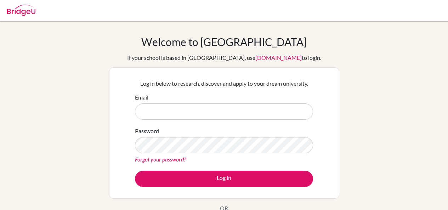 The width and height of the screenshot is (448, 210). What do you see at coordinates (21, 10) in the screenshot?
I see `img: Bridge-U` at bounding box center [21, 10].